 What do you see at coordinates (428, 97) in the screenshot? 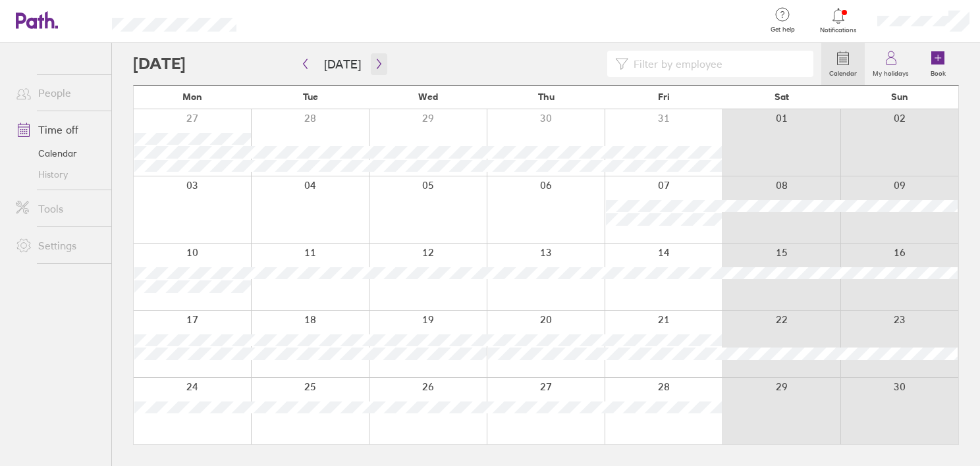
I see `span: Wed` at bounding box center [428, 97].